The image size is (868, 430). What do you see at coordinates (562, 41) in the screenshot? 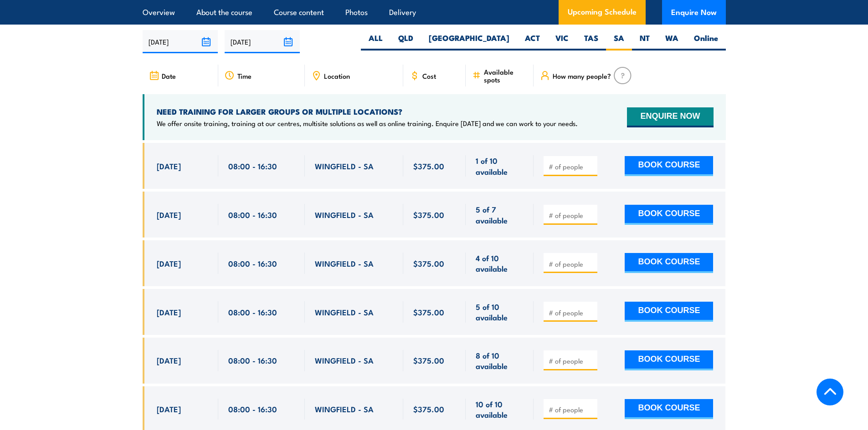
I see `label: VIC` at bounding box center [562, 41].